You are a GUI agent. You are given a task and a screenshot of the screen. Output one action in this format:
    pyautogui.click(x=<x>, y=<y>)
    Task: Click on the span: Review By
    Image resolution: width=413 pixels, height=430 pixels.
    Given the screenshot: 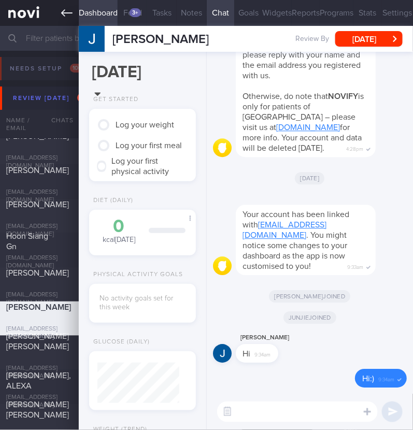 What is the action you would take?
    pyautogui.click(x=312, y=39)
    